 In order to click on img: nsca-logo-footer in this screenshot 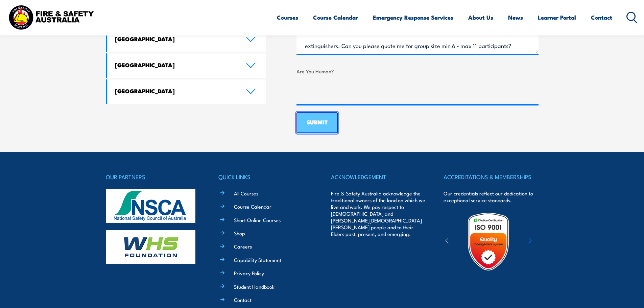, I will do `click(151, 206)`.